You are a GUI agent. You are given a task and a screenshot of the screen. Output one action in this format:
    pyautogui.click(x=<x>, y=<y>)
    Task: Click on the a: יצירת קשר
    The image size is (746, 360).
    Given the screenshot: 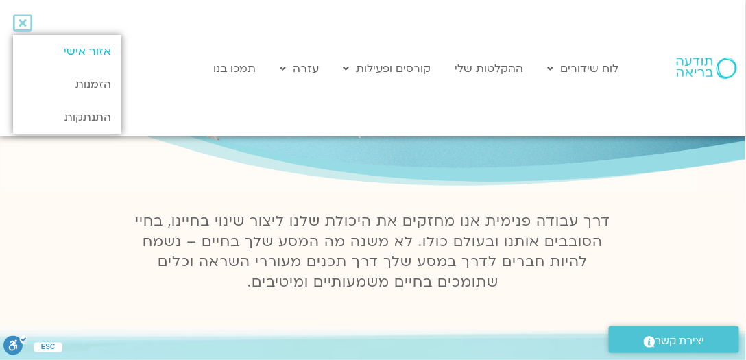 What is the action you would take?
    pyautogui.click(x=674, y=340)
    